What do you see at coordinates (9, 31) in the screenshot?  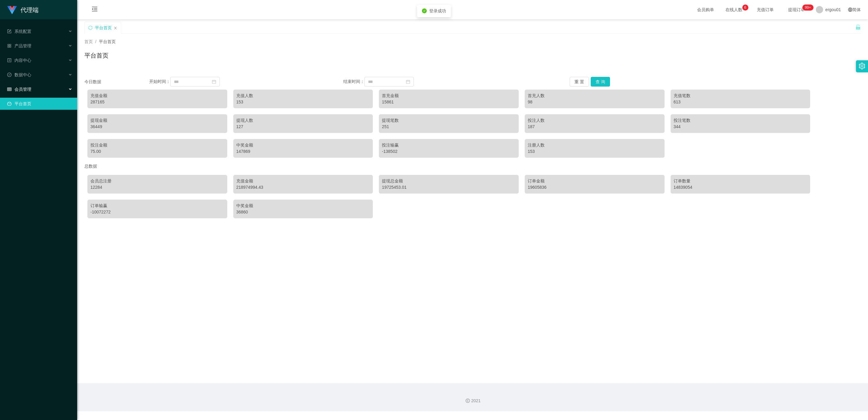 I see `i: 图标: form` at bounding box center [9, 31].